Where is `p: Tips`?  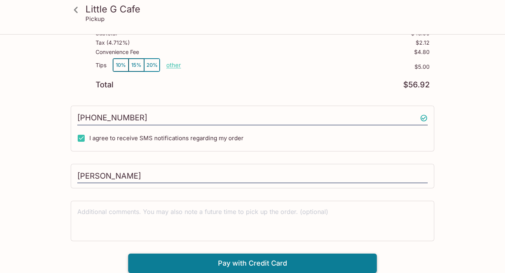
p: Tips is located at coordinates (101, 65).